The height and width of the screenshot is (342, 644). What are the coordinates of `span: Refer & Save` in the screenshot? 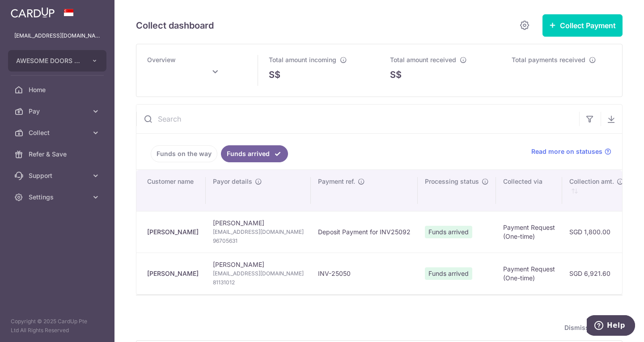 It's located at (58, 154).